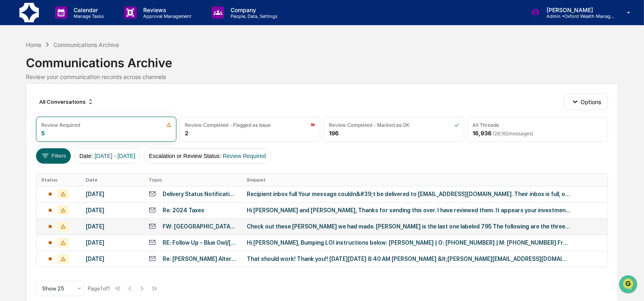 The height and width of the screenshot is (301, 644). What do you see at coordinates (503, 133) in the screenshot?
I see `div: 16,936` at bounding box center [503, 133].